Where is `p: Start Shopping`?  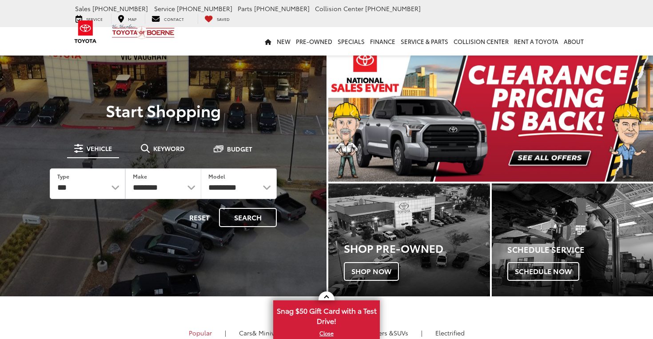 p: Start Shopping is located at coordinates (163, 110).